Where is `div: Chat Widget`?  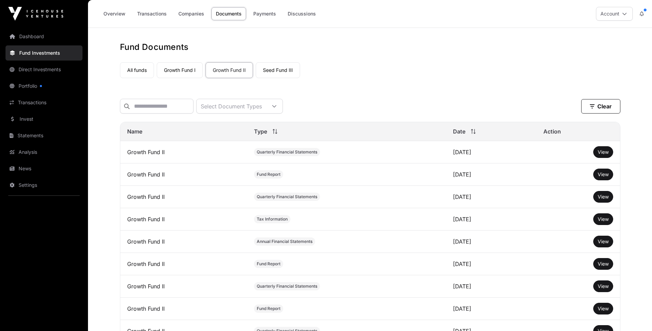 div: Chat Widget is located at coordinates (635, 314).